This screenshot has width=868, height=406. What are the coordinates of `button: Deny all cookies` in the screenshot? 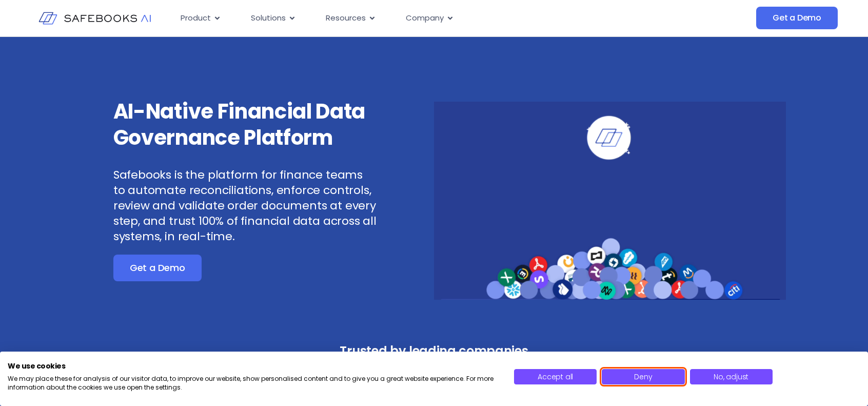 It's located at (643, 377).